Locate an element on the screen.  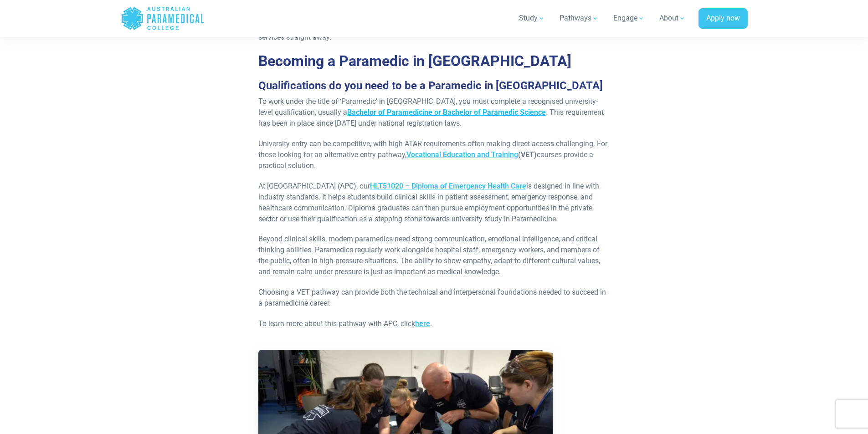
a: Australian Paramedical College is located at coordinates (163, 18).